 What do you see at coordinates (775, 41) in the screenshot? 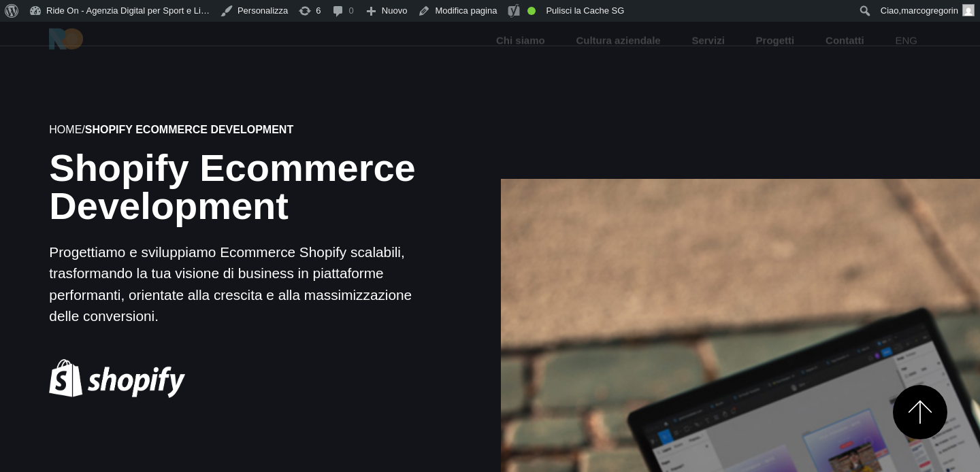
I see `a: Progetti` at bounding box center [775, 41].